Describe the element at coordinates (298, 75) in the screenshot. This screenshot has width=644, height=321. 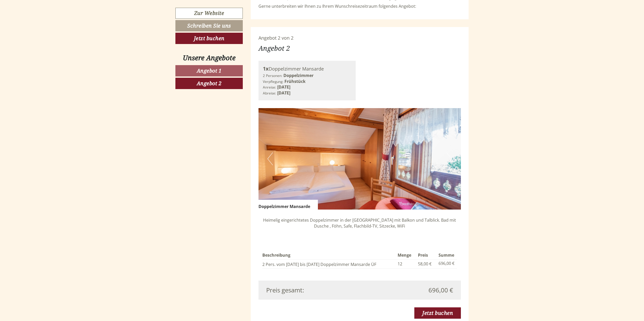
I see `b: Doppelzimmer` at that location.